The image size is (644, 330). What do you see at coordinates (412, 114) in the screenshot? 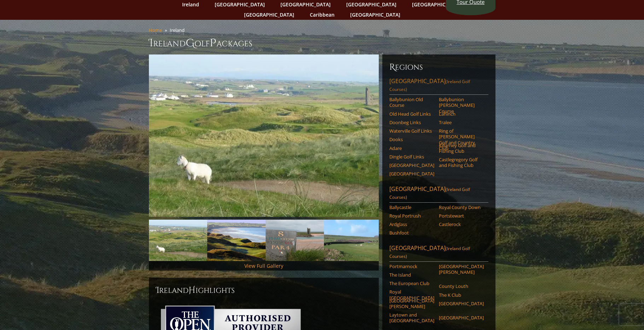
I see `a: Old Head Golf Links` at bounding box center [412, 114].